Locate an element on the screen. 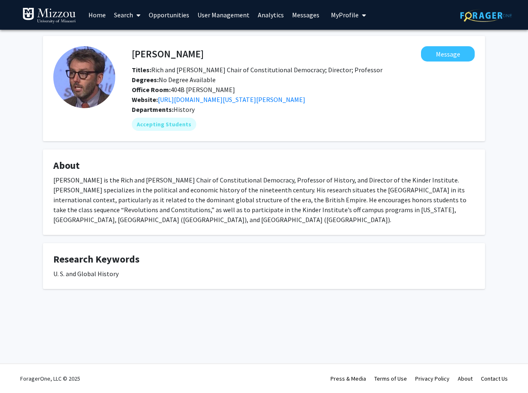 The width and height of the screenshot is (528, 393). h4: About is located at coordinates (264, 166).